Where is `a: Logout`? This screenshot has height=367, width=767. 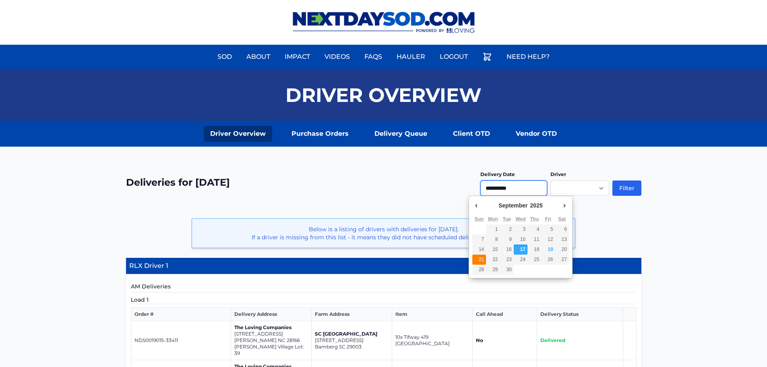 a: Logout is located at coordinates (454, 57).